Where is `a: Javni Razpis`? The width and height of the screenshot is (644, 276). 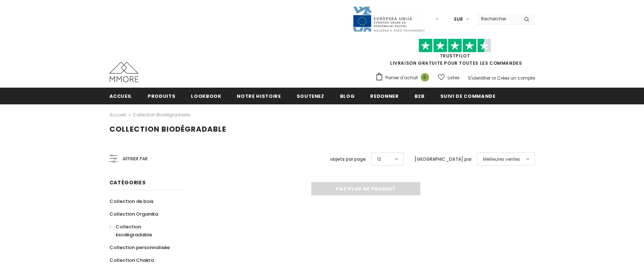 a: Javni Razpis is located at coordinates (388, 18).